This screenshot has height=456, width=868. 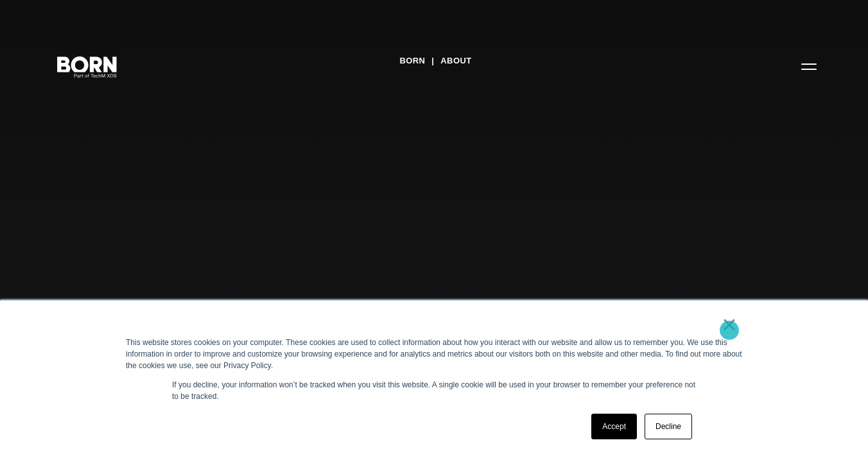 What do you see at coordinates (668, 427) in the screenshot?
I see `a: Decline` at bounding box center [668, 427].